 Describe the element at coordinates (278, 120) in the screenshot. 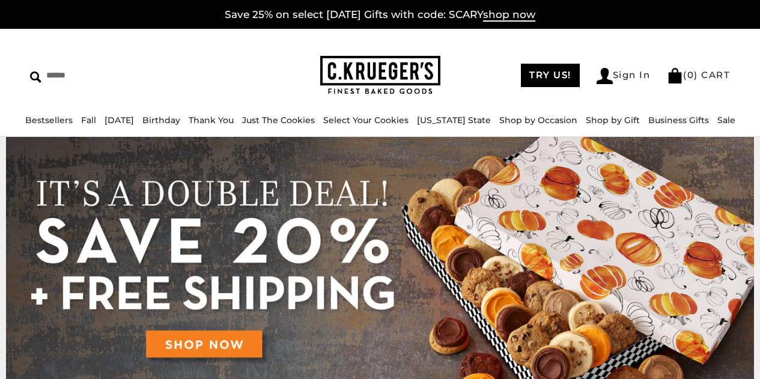

I see `a: Just The Cookies` at that location.